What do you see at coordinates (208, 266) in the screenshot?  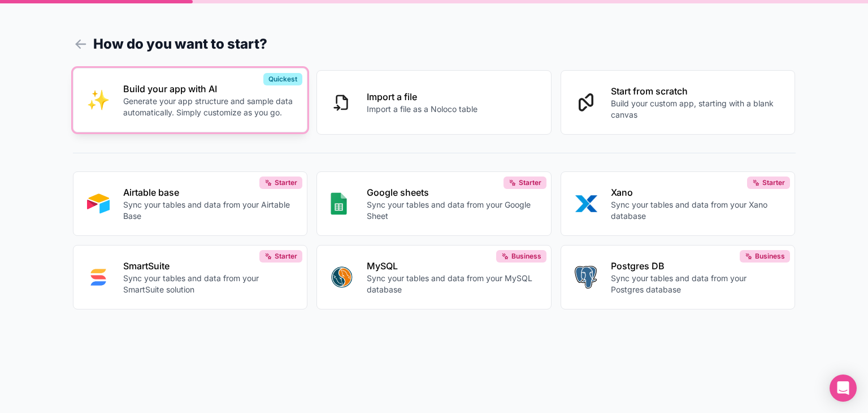 I see `p: SmartSuite` at bounding box center [208, 266].